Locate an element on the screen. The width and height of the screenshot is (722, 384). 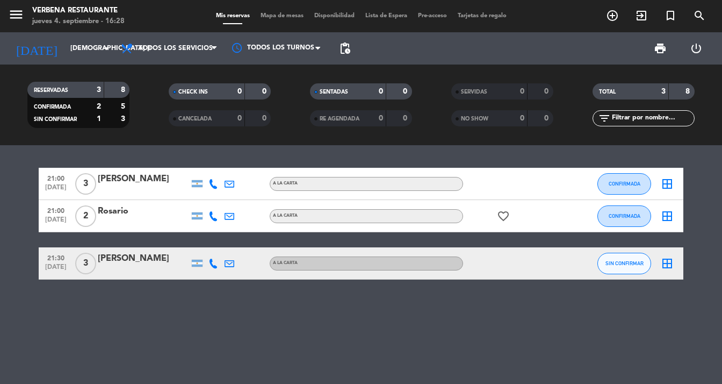
strong: 2 is located at coordinates (99, 106).